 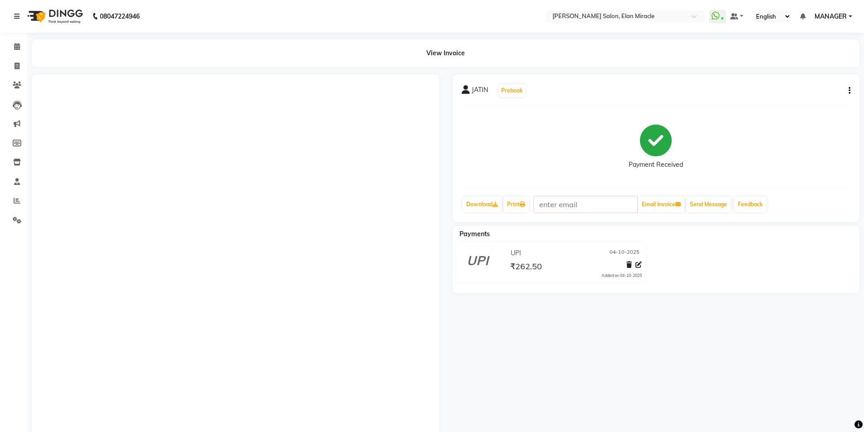 I want to click on div: Added on 04-10-2025, so click(x=621, y=276).